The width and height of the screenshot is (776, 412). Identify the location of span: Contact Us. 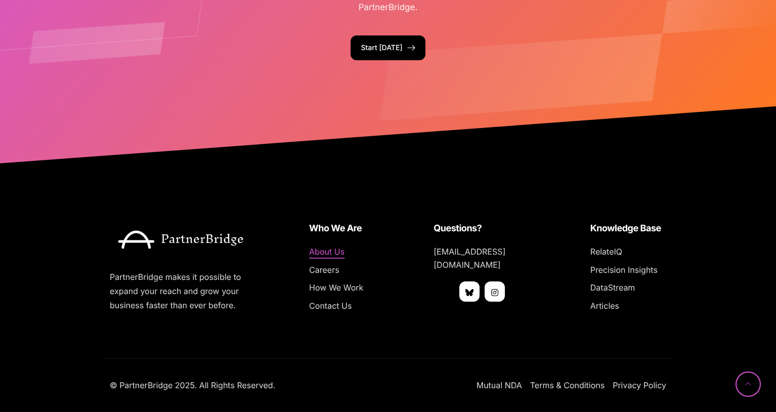
(330, 306).